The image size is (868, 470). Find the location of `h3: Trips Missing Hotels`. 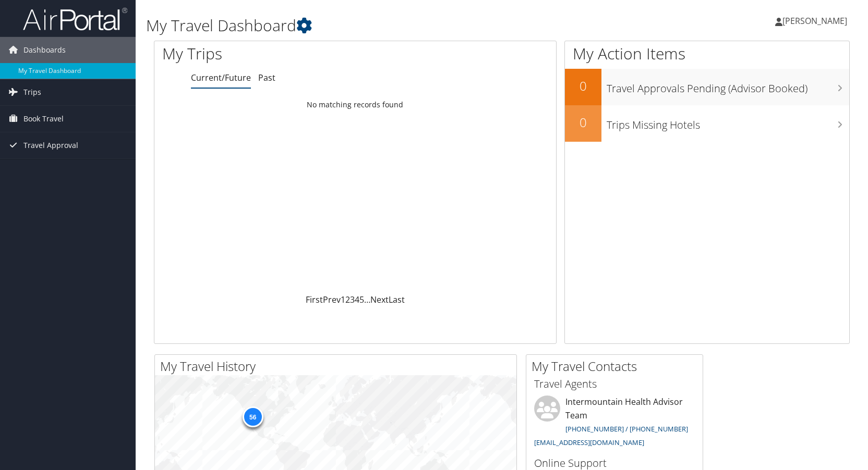

h3: Trips Missing Hotels is located at coordinates (728, 123).